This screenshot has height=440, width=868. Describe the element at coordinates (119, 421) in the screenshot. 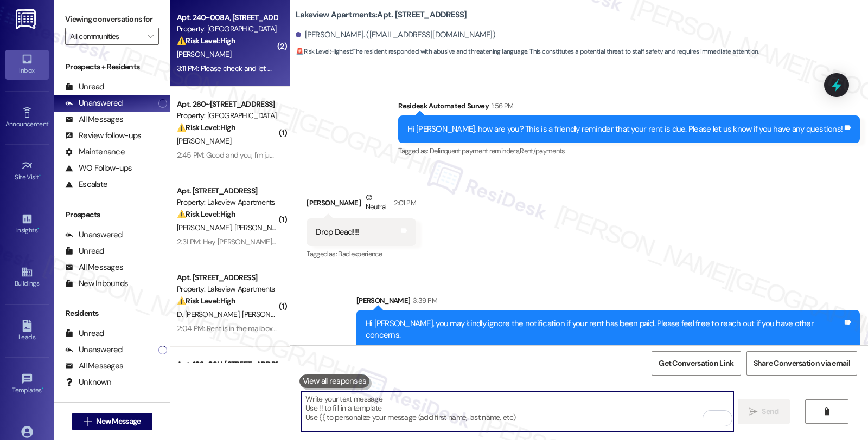

I see `span: New Message` at that location.